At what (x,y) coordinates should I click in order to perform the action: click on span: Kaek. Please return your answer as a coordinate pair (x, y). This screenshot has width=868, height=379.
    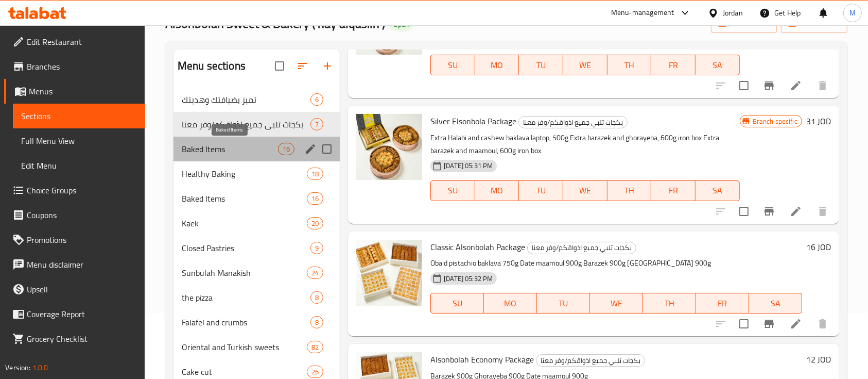
    Looking at the image, I should click on (244, 223).